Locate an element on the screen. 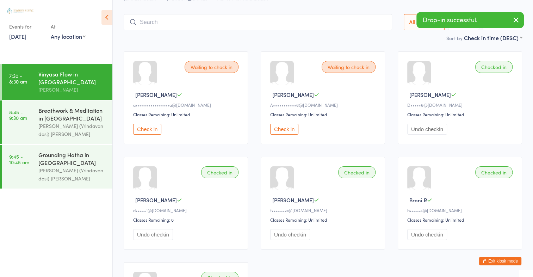  img: Australian School of Meditation & Yoga (Gold Coast) is located at coordinates (20, 11).